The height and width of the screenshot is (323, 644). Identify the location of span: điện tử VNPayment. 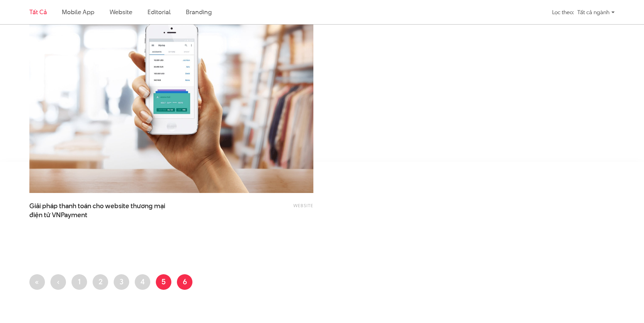
(59, 215).